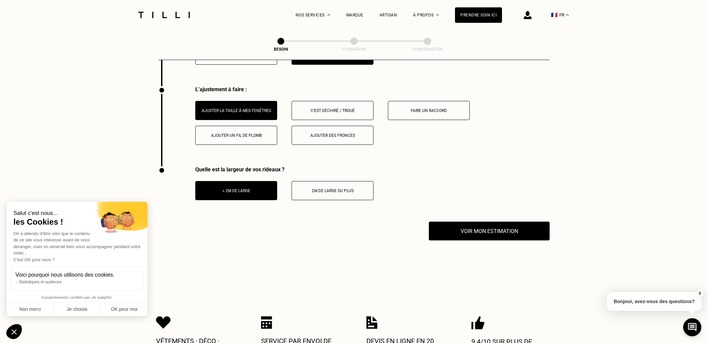  I want to click on button: < 2m de large, so click(236, 191).